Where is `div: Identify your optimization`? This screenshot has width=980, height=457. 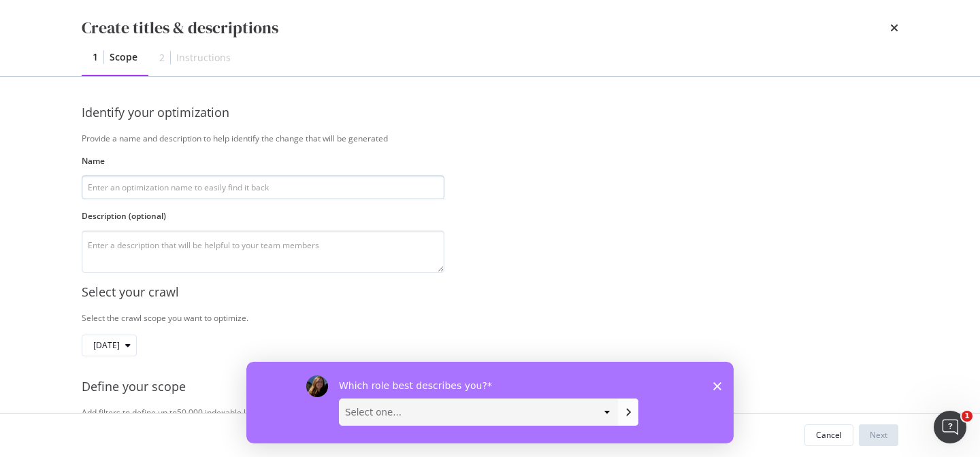
div: Identify your optimization is located at coordinates (263, 113).